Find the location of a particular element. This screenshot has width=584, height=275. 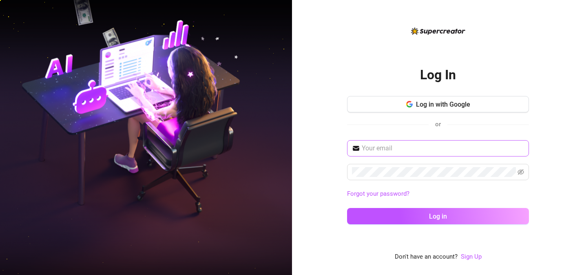

img: logo-BBDzfeDw.svg is located at coordinates (438, 31).